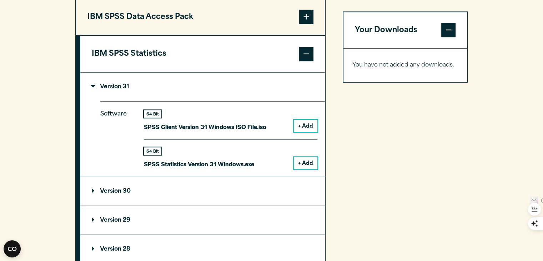 This screenshot has width=543, height=261. What do you see at coordinates (205, 126) in the screenshot?
I see `p: SPSS Client Version 31 Windows ISO File.iso` at bounding box center [205, 126].